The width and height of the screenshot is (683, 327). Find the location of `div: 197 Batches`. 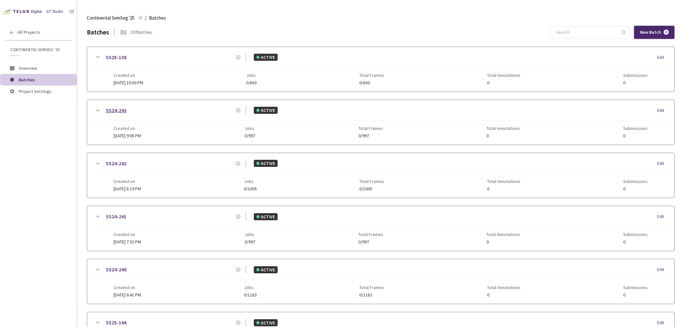

div: 197 Batches is located at coordinates (141, 32).